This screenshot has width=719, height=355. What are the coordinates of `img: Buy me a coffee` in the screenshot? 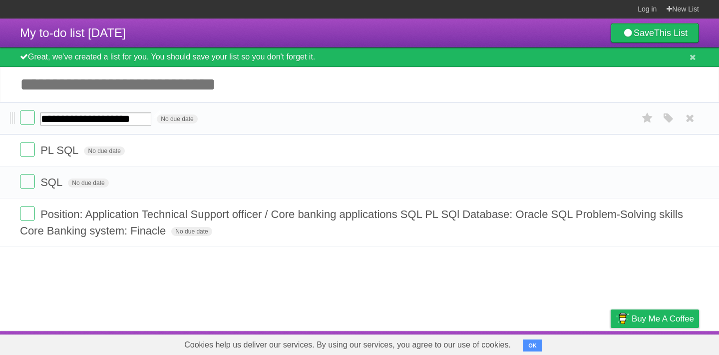 It's located at (622, 318).